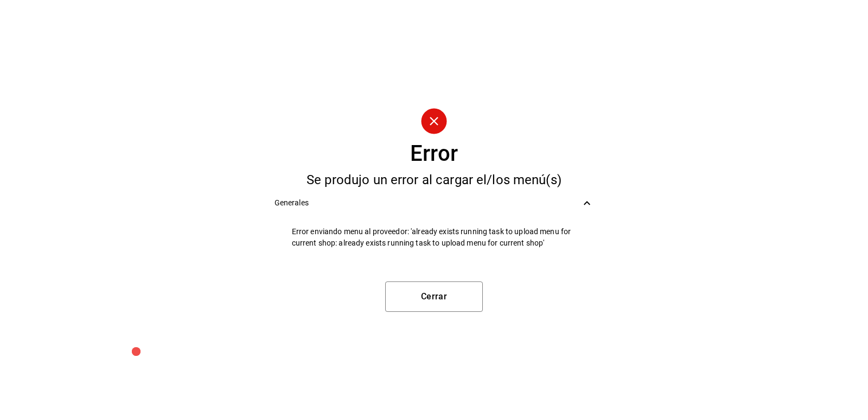 The height and width of the screenshot is (420, 868). I want to click on div: Se produjo un error al cargar el/los menú(s), so click(434, 180).